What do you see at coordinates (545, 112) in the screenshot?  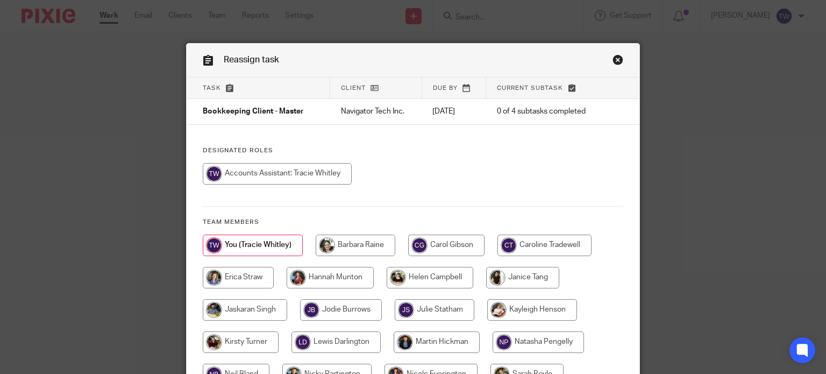 I see `td: 0 of 4 subtasks completed` at bounding box center [545, 112].